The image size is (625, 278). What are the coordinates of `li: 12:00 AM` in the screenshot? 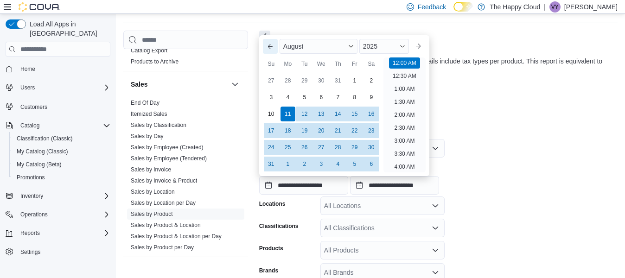 It's located at (404, 63).